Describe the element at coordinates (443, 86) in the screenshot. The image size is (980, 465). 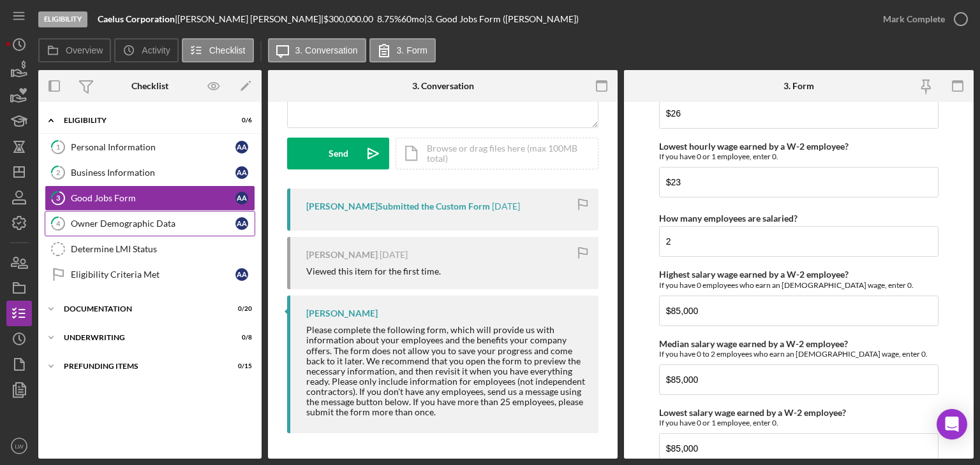
I see `div: 3. Conversation` at that location.